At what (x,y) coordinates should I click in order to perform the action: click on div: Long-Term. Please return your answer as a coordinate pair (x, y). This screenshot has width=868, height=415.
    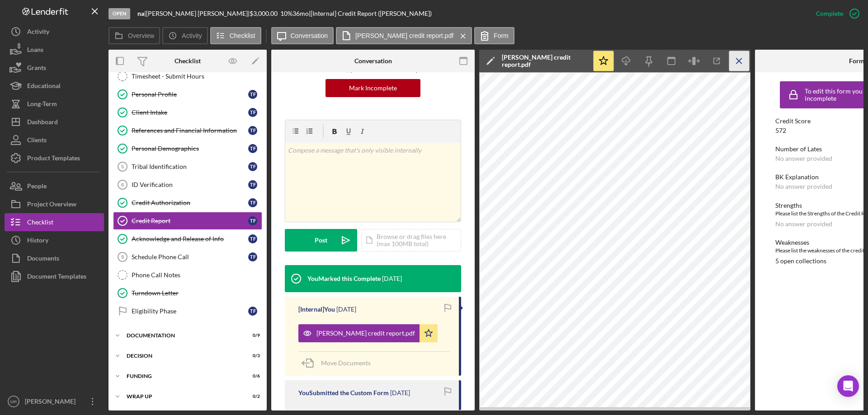
    Looking at the image, I should click on (42, 105).